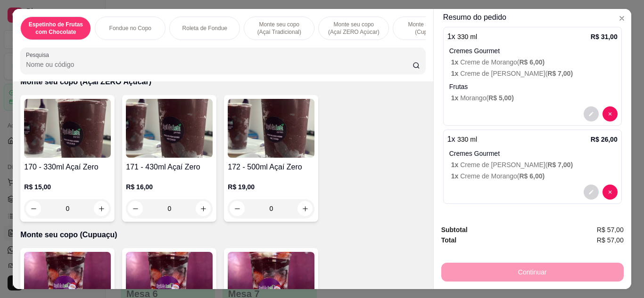 Image resolution: width=644 pixels, height=298 pixels. I want to click on p: R$ 26,00, so click(604, 139).